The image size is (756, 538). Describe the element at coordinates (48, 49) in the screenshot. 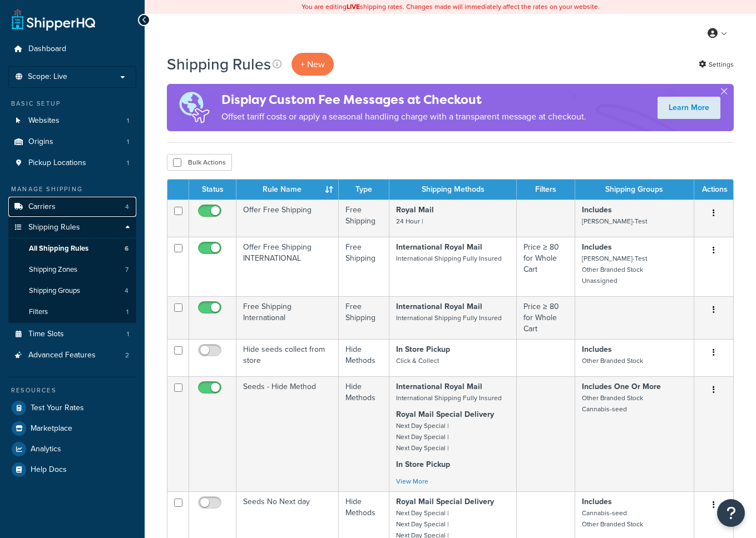

I see `span: Dashboard` at that location.